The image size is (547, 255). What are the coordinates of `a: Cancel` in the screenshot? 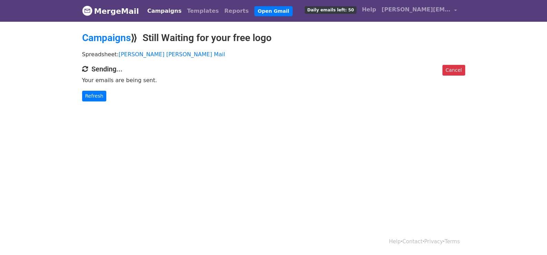 It's located at (454, 70).